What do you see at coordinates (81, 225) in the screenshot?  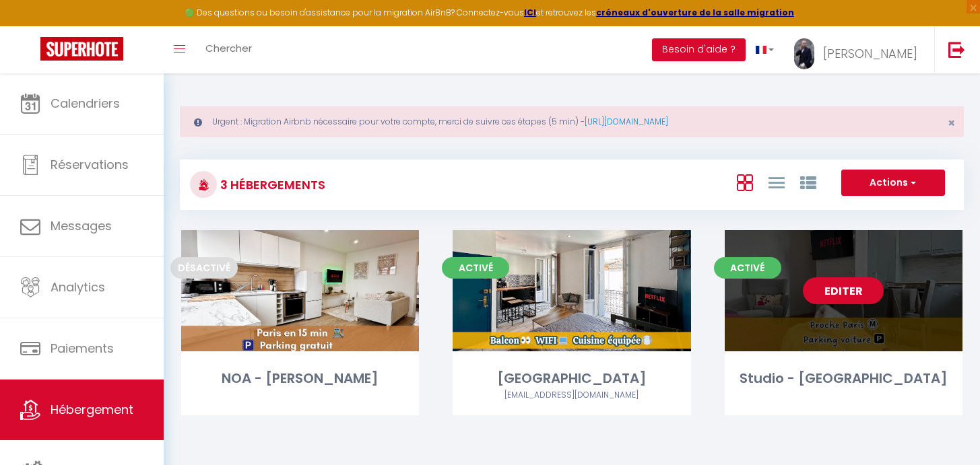 I see `span: Messages` at bounding box center [81, 225].